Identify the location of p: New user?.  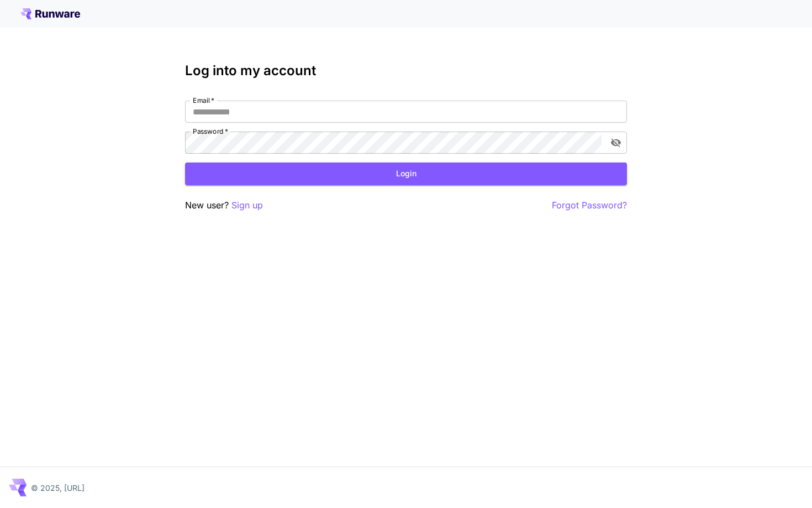
(223, 205).